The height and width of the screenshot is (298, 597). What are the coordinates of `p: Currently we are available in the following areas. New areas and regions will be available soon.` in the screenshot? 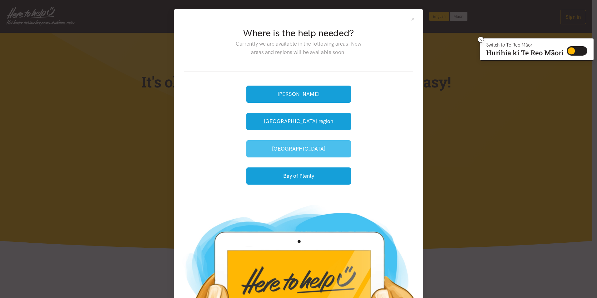 It's located at (298, 48).